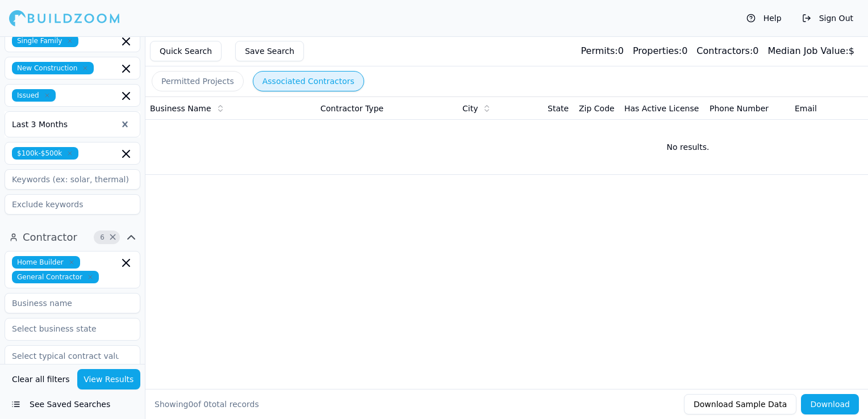 The height and width of the screenshot is (419, 868). I want to click on span: Contractors:, so click(724, 50).